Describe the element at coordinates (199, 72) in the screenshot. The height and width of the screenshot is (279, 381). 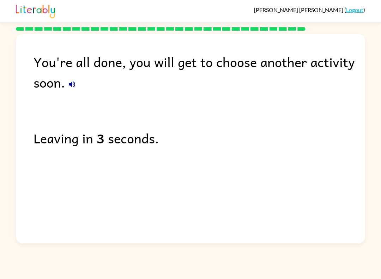
I see `div: You're all done, you will get to choose another activity soon.` at that location.